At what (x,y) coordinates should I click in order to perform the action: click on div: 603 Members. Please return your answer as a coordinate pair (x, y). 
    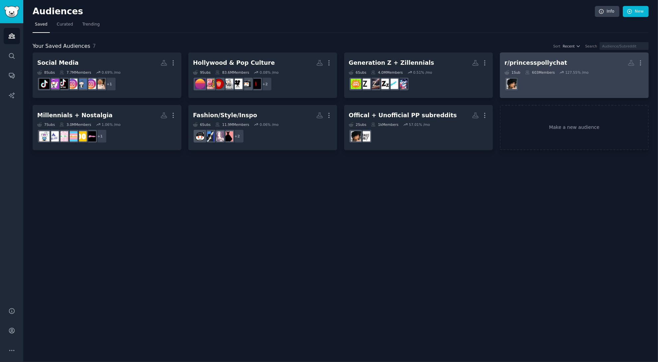
    Looking at the image, I should click on (540, 72).